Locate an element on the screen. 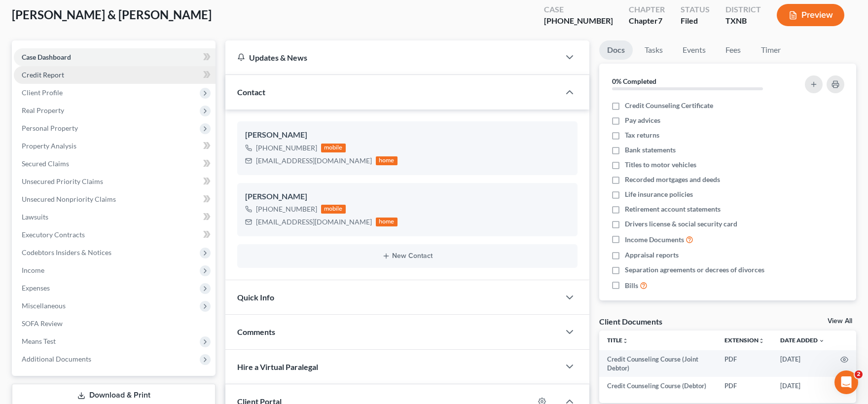  span: Credit Report is located at coordinates (43, 75).